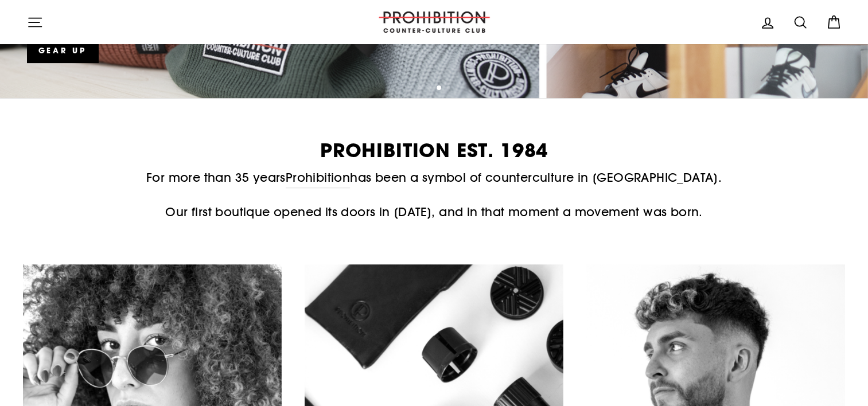  What do you see at coordinates (434, 151) in the screenshot?
I see `h2: PROHIBITION EST. 1984` at bounding box center [434, 151].